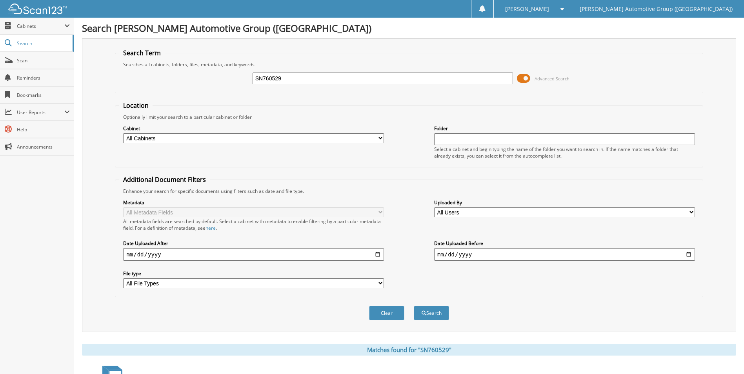 The width and height of the screenshot is (744, 374). I want to click on div: Select a cabinet and begin typing the name of the folder you want to search in. If the name match..., so click(565, 153).